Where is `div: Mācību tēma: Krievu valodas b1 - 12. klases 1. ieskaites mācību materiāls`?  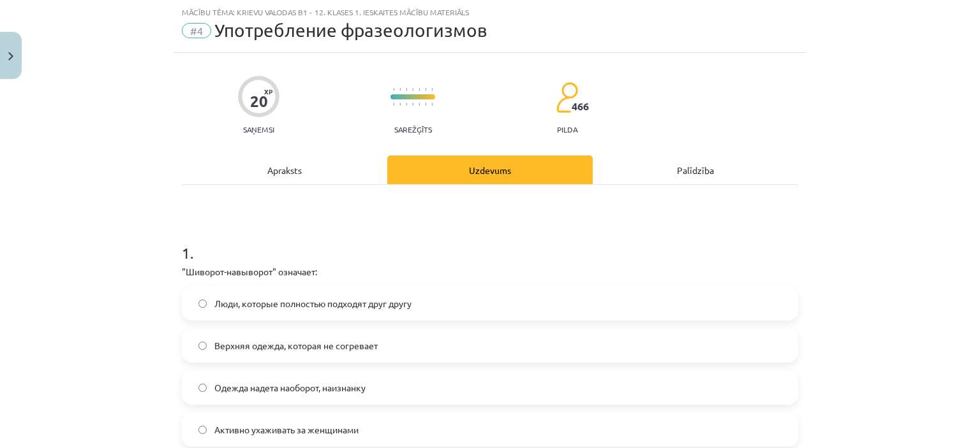 div: Mācību tēma: Krievu valodas b1 - 12. klases 1. ieskaites mācību materiāls is located at coordinates (490, 12).